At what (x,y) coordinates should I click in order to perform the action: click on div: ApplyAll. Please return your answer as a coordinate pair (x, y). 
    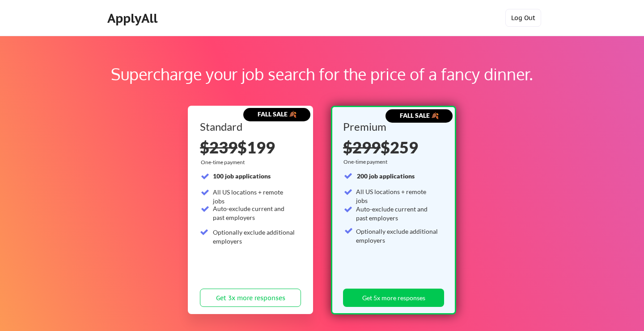
    Looking at the image, I should click on (134, 18).